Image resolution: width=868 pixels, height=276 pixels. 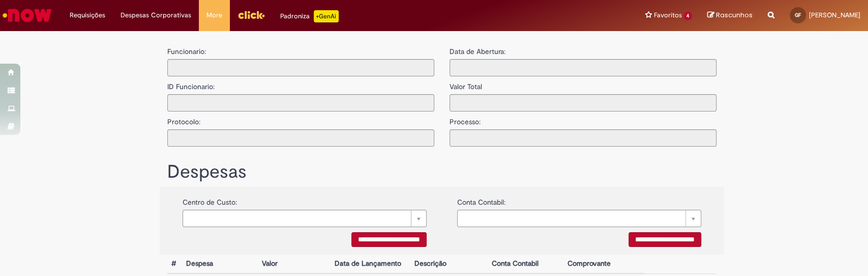 What do you see at coordinates (309, 16) in the screenshot?
I see `div: Padroniza` at bounding box center [309, 16].